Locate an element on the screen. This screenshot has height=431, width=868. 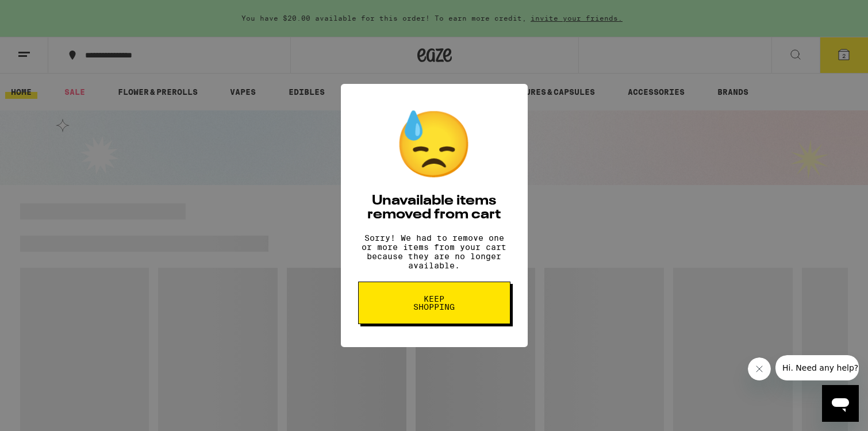
span: Keep Shopping is located at coordinates (434, 303).